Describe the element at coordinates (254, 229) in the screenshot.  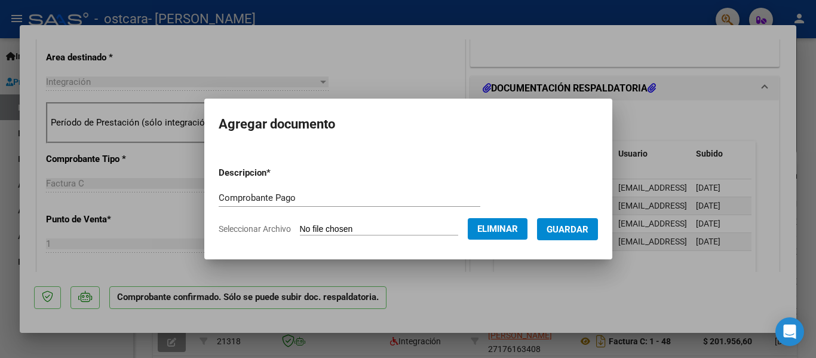
I see `span: Seleccionar Archivo` at that location.